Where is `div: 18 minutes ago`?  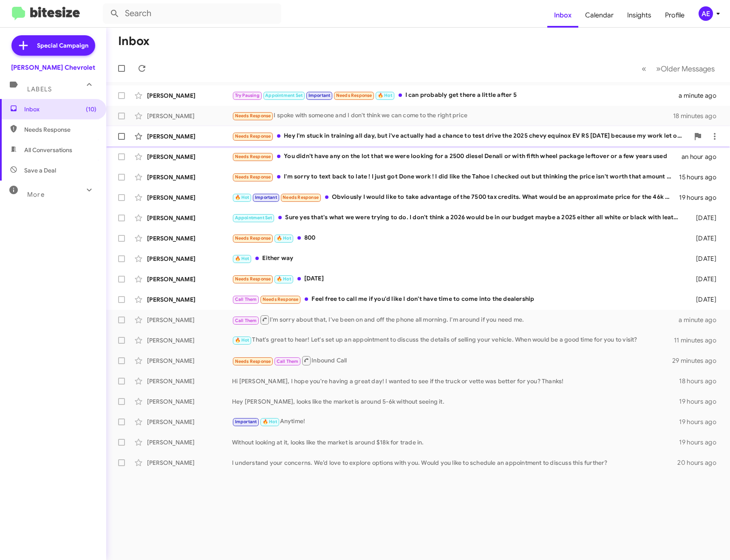 div: 18 minutes ago is located at coordinates (698, 116).